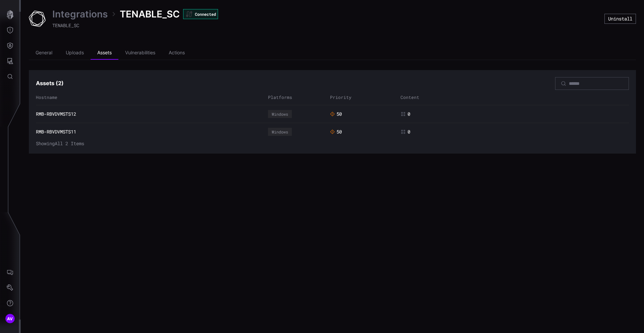 This screenshot has width=644, height=333. Describe the element at coordinates (80, 14) in the screenshot. I see `a: Integrations` at that location.